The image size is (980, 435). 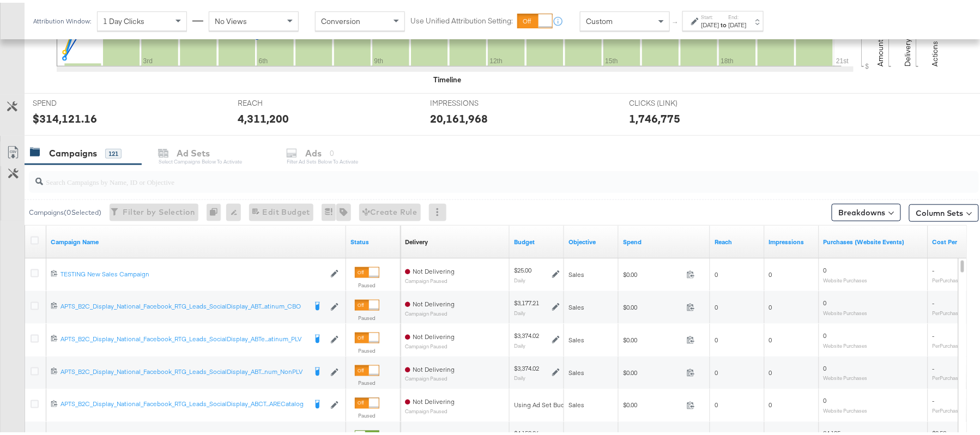 I want to click on div: $25.00, so click(x=523, y=268).